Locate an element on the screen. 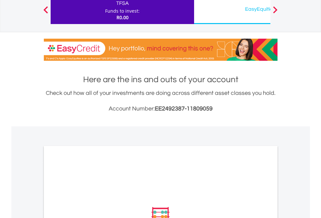  h1: Here are the ins and outs of your account is located at coordinates (161, 80).